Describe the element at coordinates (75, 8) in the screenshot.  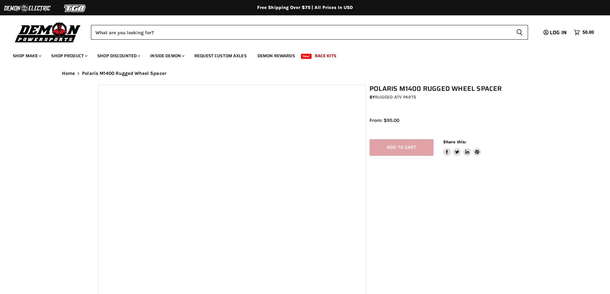
I see `img: TGB Logo 2` at that location.